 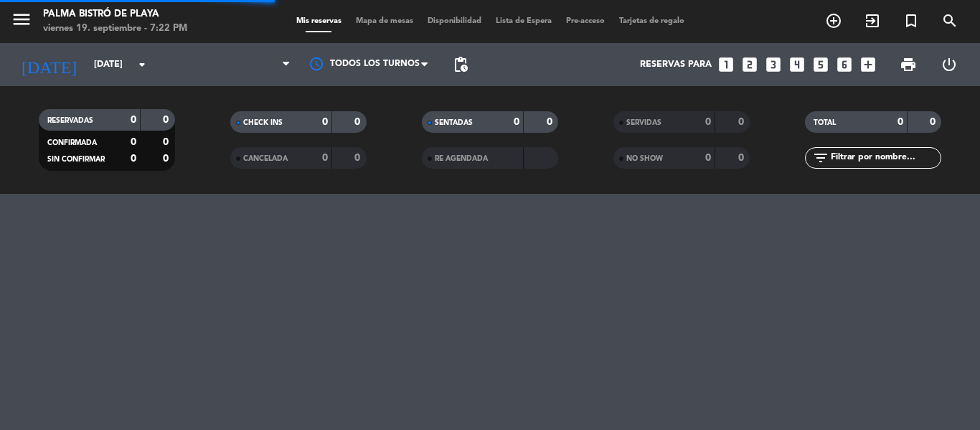 I want to click on span: SERVIDAS, so click(x=643, y=122).